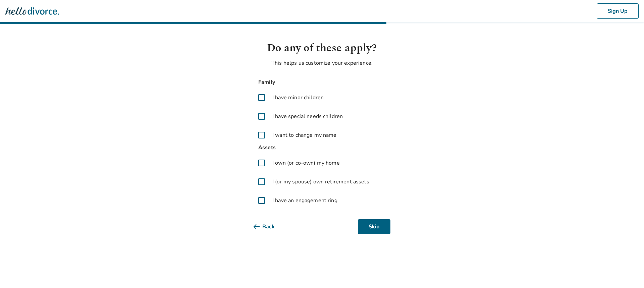 The image size is (644, 288). What do you see at coordinates (269, 227) in the screenshot?
I see `button: Back` at bounding box center [269, 227].